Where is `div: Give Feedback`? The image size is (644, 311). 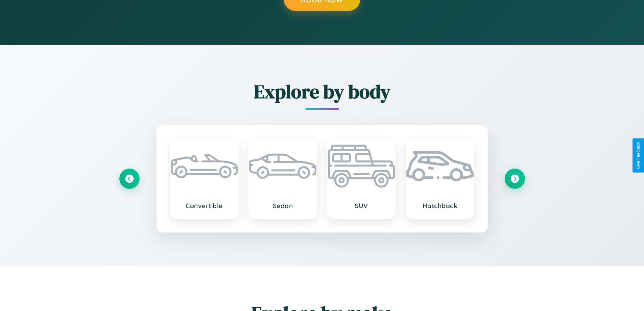 div: Give Feedback is located at coordinates (638, 155).